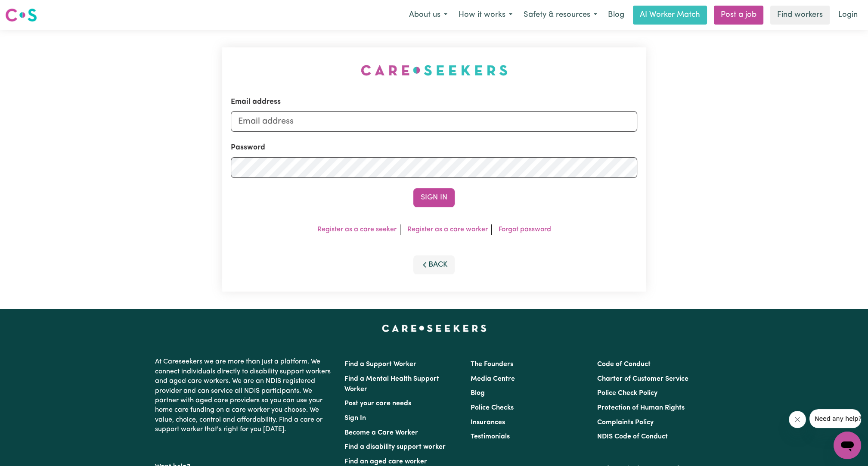 The width and height of the screenshot is (868, 466). Describe the element at coordinates (392, 384) in the screenshot. I see `a: Find a Mental Health Support Worker` at that location.